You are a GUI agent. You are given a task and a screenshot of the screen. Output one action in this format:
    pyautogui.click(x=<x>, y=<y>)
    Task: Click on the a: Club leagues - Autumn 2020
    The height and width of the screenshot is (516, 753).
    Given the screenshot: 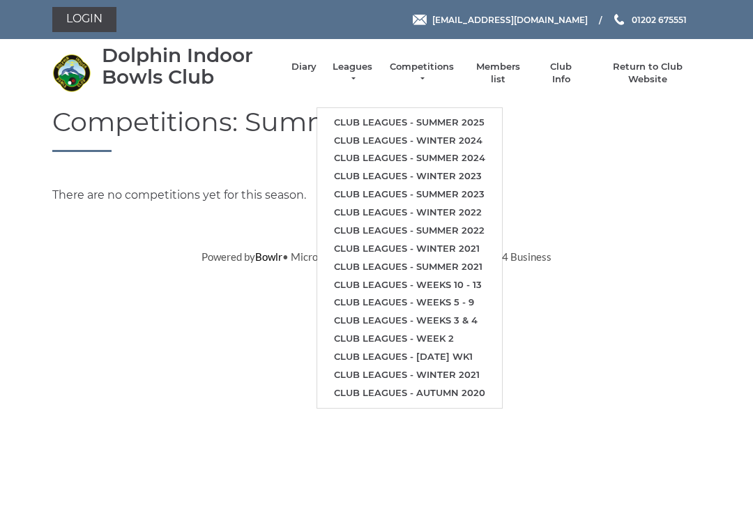 What is the action you would take?
    pyautogui.click(x=409, y=393)
    